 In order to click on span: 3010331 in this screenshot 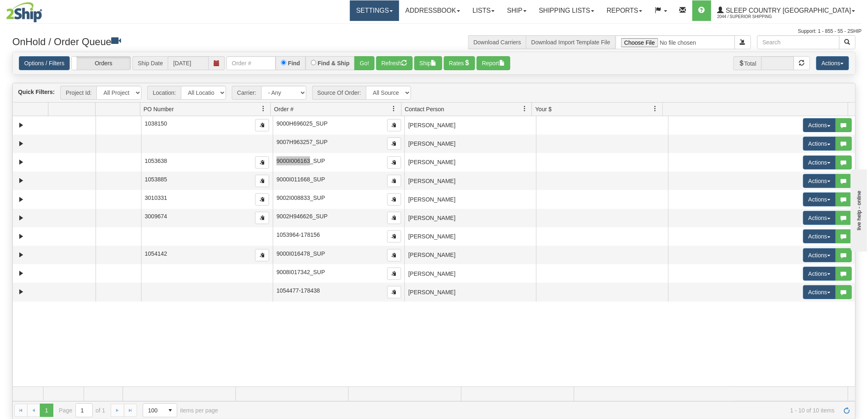, I will do `click(156, 198)`.